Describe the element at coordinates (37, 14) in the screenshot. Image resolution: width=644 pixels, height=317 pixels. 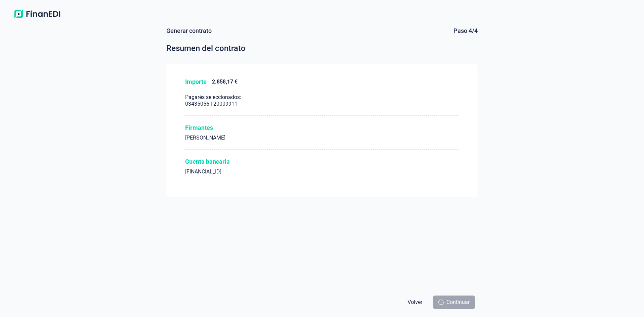
I see `img: Logo de aplicación` at that location.